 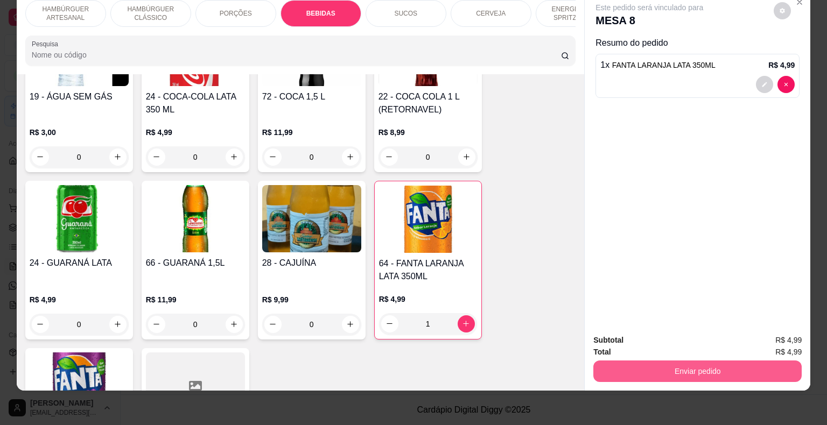 I want to click on input: Pesquisa, so click(x=296, y=55).